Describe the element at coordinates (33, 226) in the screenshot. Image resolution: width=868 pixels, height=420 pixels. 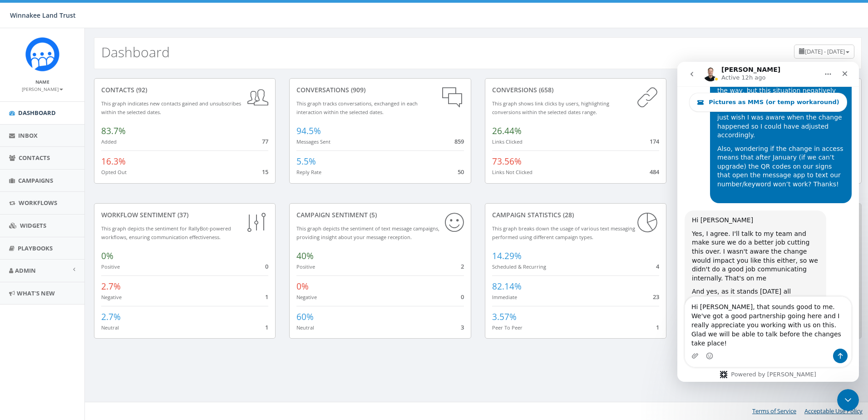
I see `span: Widgets` at that location.